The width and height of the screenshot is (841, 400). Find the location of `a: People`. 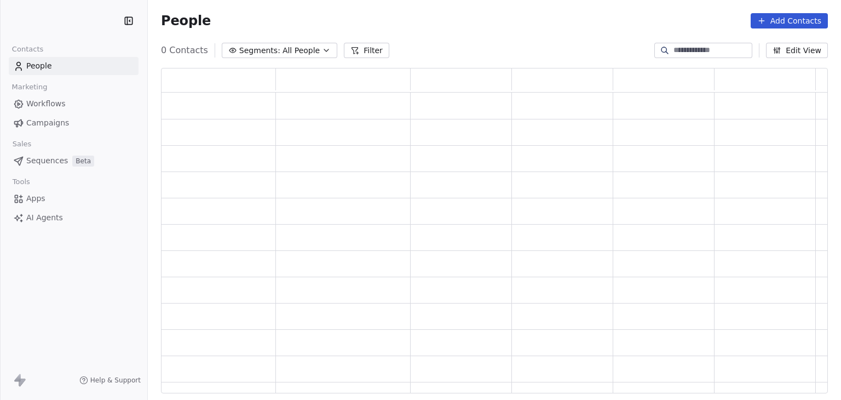

a: People is located at coordinates (73, 66).